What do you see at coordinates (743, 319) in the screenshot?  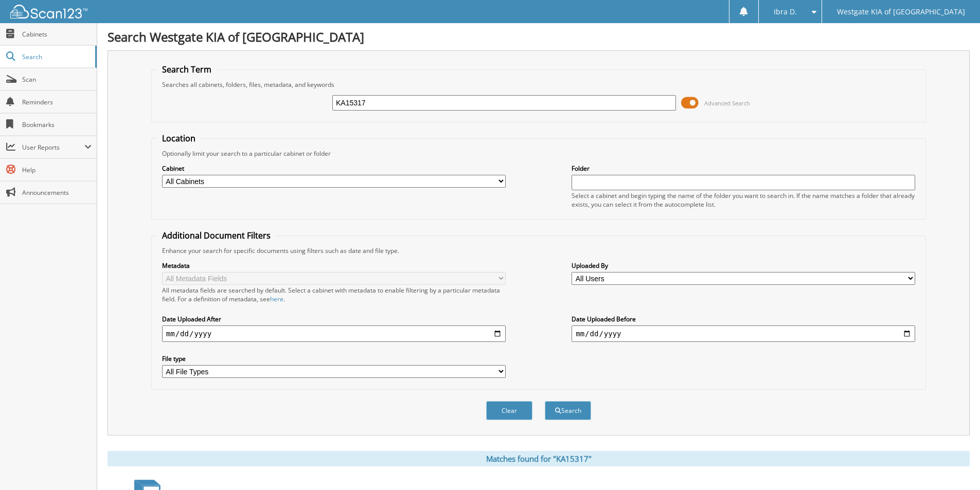 I see `label: Date Uploaded Before` at bounding box center [743, 319].